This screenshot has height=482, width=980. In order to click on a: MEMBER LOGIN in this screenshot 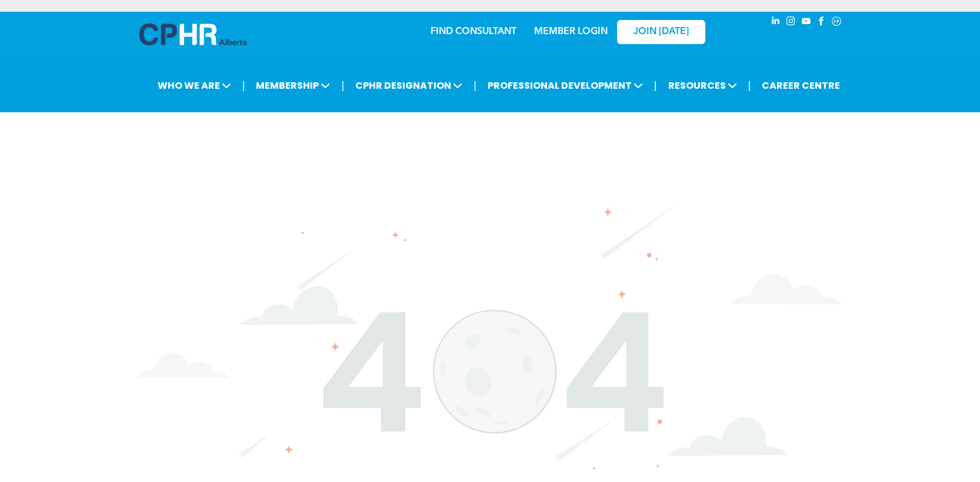, I will do `click(571, 31)`.